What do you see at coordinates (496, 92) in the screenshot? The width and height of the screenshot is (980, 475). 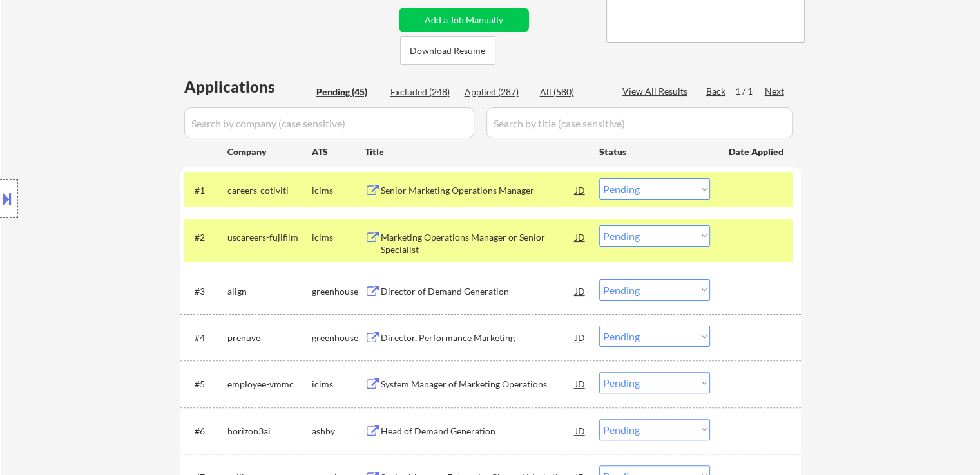 I see `div: Applied (287)` at bounding box center [496, 92].